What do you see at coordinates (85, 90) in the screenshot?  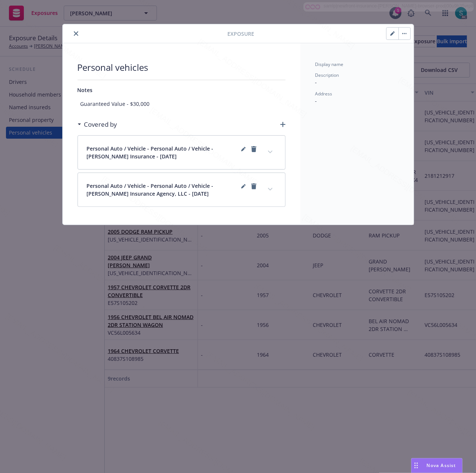 I see `span: Notes` at bounding box center [85, 90].